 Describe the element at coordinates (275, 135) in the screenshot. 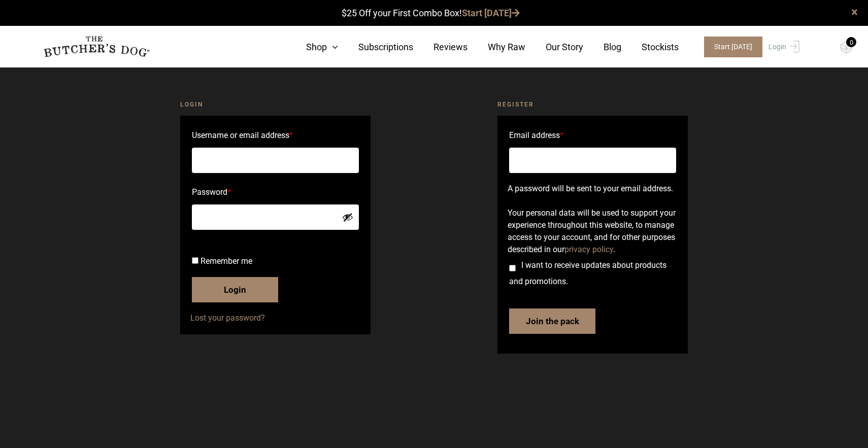

I see `label: Username or email address` at that location.